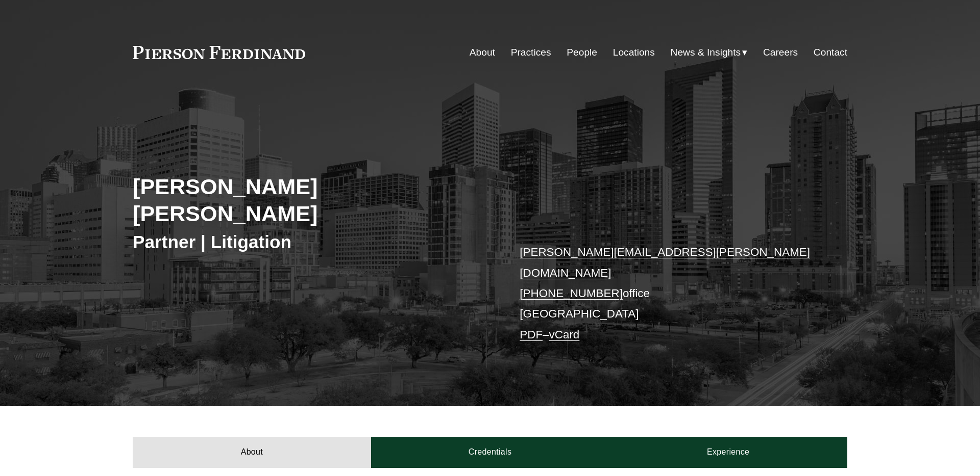  What do you see at coordinates (582, 52) in the screenshot?
I see `a: People` at bounding box center [582, 52].